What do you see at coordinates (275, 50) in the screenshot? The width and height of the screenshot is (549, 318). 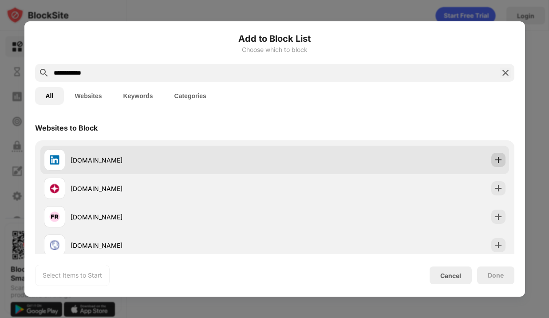 I see `div: Choose which to block` at bounding box center [275, 50].